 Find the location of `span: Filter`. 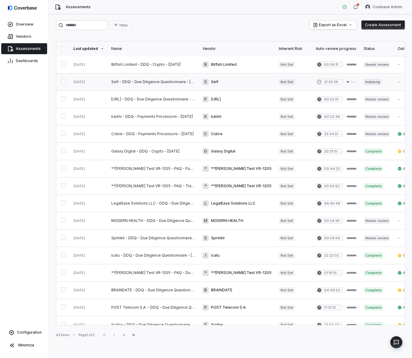

span: Filter is located at coordinates (124, 25).